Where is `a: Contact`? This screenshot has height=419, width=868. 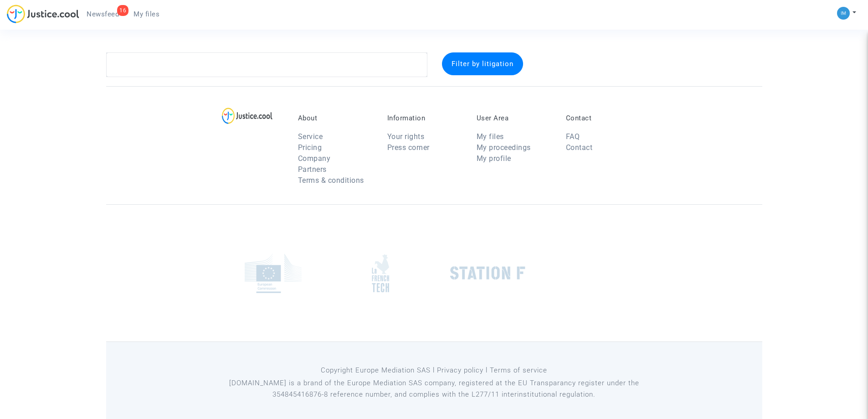
a: Contact is located at coordinates (579, 147).